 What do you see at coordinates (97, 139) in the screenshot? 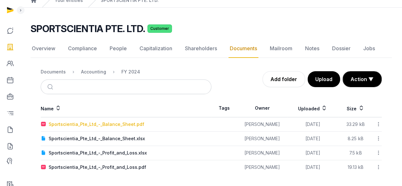
I see `div: Sportscientia_Pte_Ltd_-_Balance_Sheet.xlsx` at bounding box center [97, 139].